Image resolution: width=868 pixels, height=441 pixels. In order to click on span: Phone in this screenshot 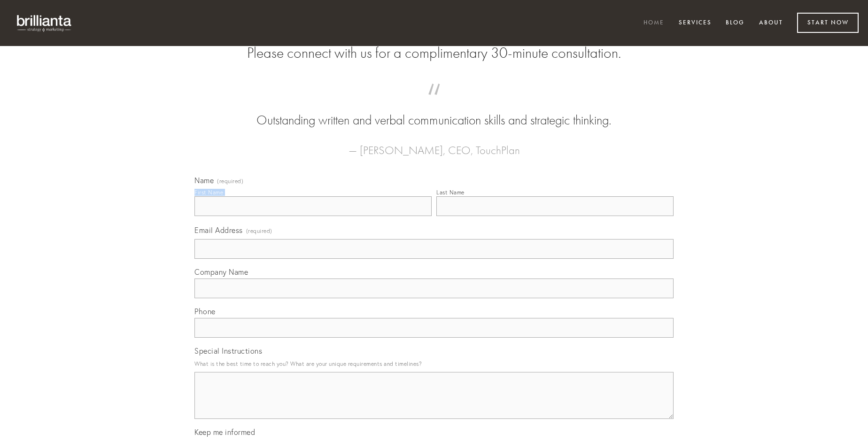, I will do `click(205, 311)`.